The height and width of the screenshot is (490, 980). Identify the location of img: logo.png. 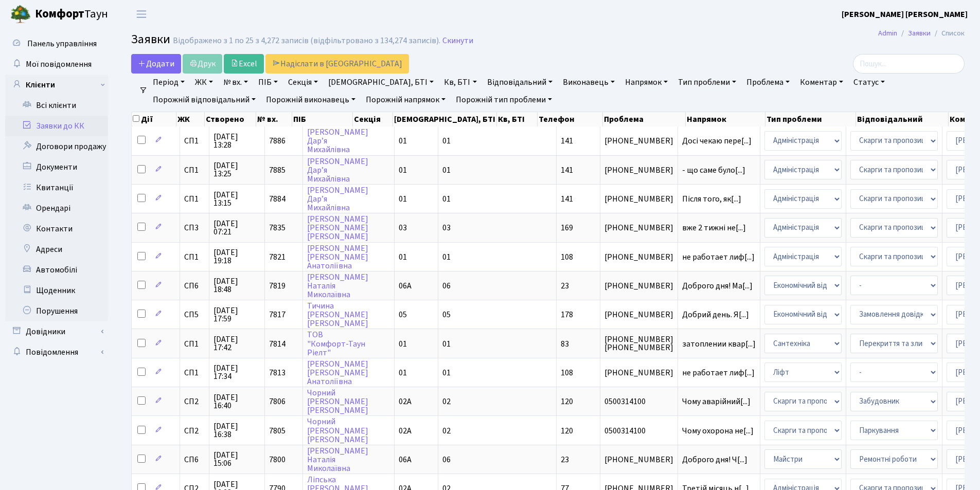
(21, 14).